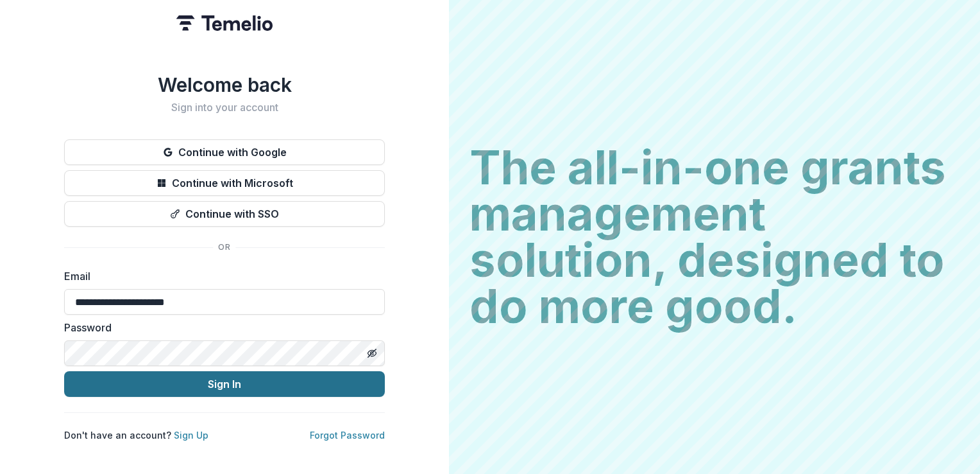 The height and width of the screenshot is (474, 980). Describe the element at coordinates (224, 23) in the screenshot. I see `img: Temelio` at that location.